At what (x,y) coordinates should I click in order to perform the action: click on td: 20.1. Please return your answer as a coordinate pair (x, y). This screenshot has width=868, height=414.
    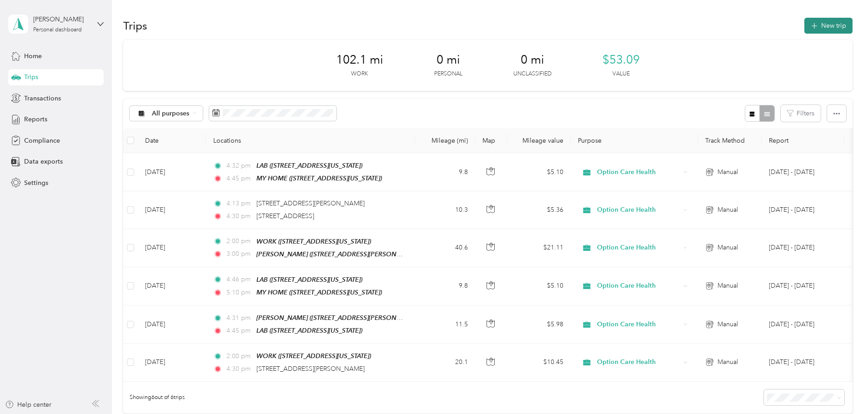
    Looking at the image, I should click on (445, 362).